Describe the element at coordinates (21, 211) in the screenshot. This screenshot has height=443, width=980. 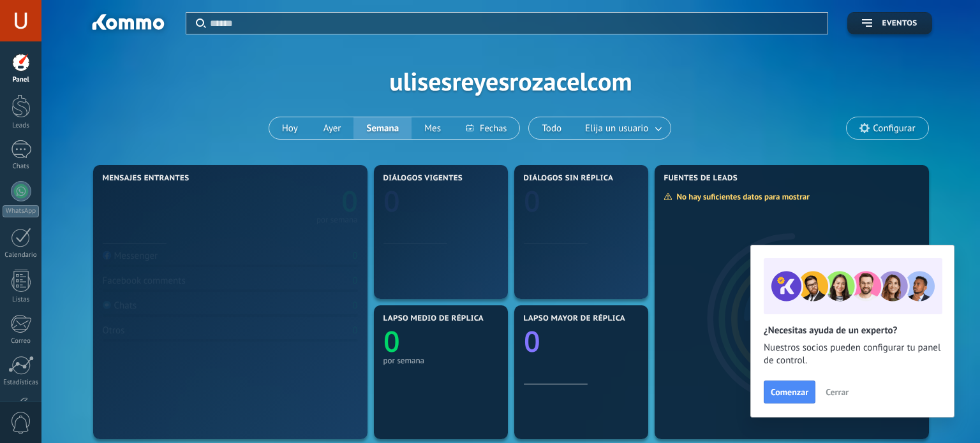
I see `div: WhatsApp` at that location.